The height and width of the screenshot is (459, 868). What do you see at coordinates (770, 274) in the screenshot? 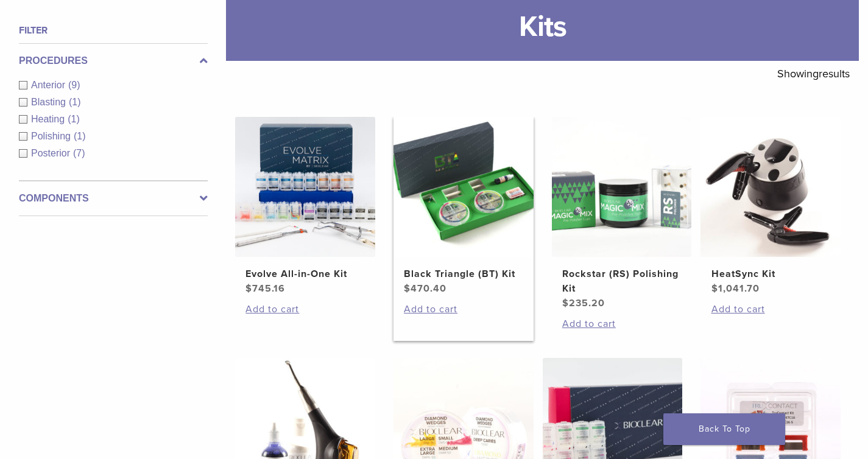
I see `h2: HeatSync Kit` at bounding box center [770, 274].